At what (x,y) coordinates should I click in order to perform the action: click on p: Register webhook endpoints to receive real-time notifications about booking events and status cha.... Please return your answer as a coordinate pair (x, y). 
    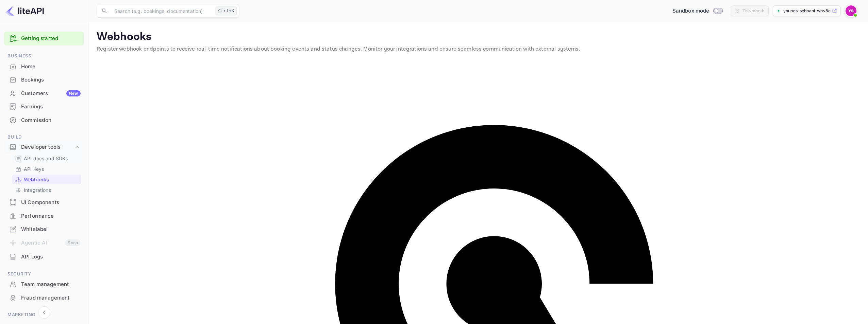
    Looking at the image, I should click on (478, 49).